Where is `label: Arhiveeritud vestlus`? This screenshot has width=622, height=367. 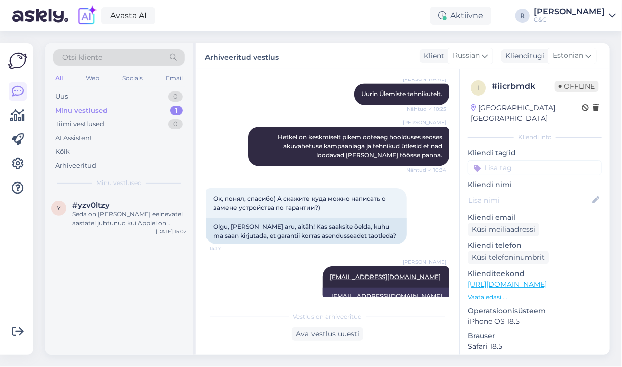
label: Arhiveeritud vestlus is located at coordinates (242, 56).